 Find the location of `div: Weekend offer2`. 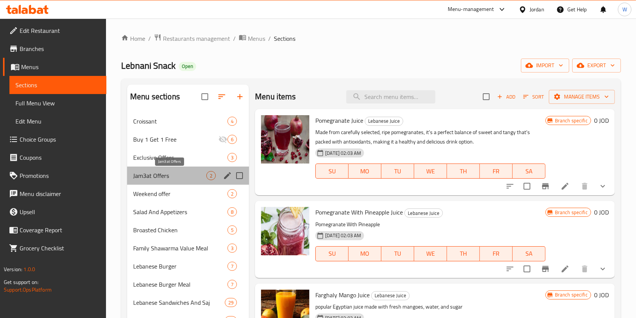

div: Weekend offer2 is located at coordinates (188, 193).